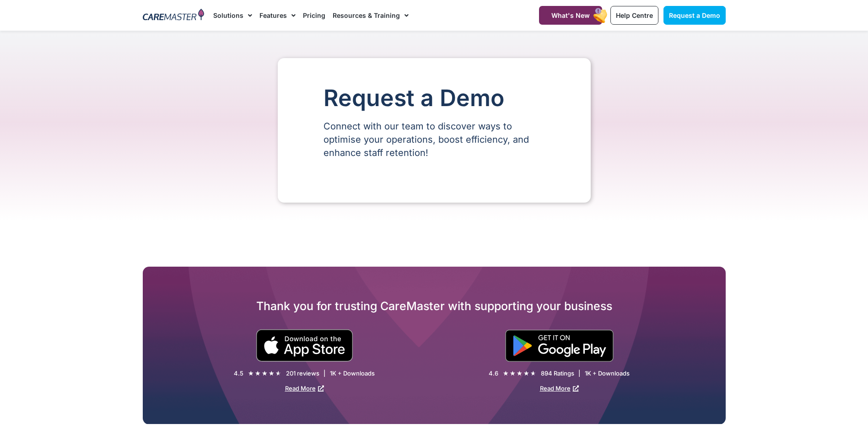 Image resolution: width=868 pixels, height=440 pixels. What do you see at coordinates (238, 374) in the screenshot?
I see `div: 4.5` at bounding box center [238, 374].